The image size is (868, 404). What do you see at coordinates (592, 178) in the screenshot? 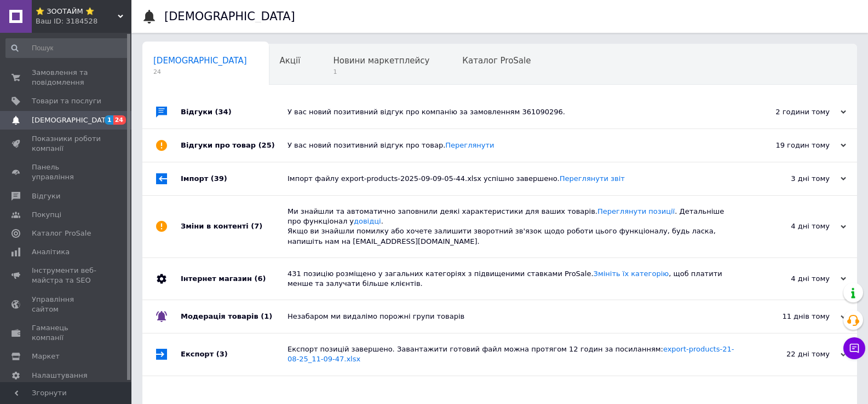
I see `a: Переглянути звіт` at bounding box center [592, 178].